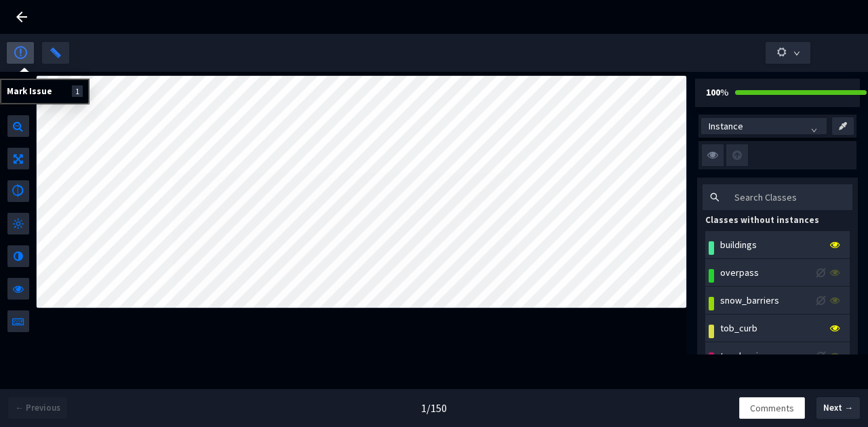 This screenshot has height=427, width=868. I want to click on button: Comments, so click(772, 408).